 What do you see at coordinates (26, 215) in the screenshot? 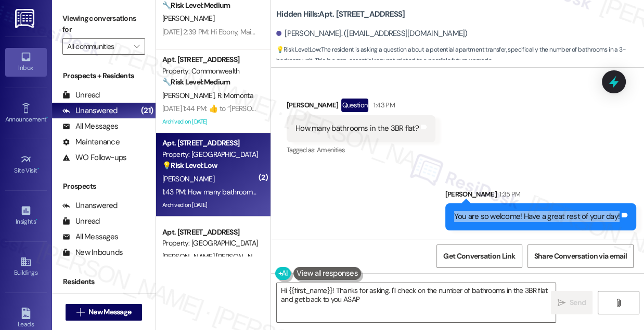
I see `a: Insights •` at bounding box center [26, 215].